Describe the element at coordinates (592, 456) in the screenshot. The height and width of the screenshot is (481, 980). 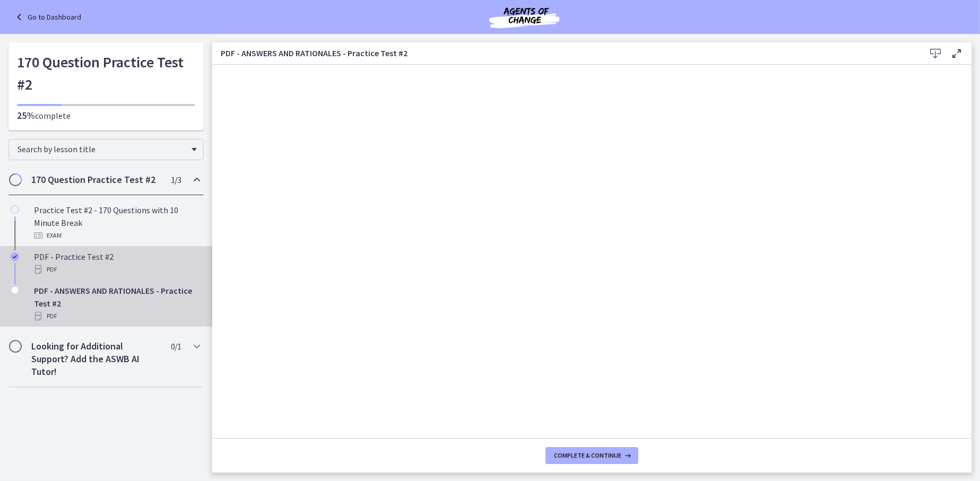
I see `button: Complete & continue` at that location.